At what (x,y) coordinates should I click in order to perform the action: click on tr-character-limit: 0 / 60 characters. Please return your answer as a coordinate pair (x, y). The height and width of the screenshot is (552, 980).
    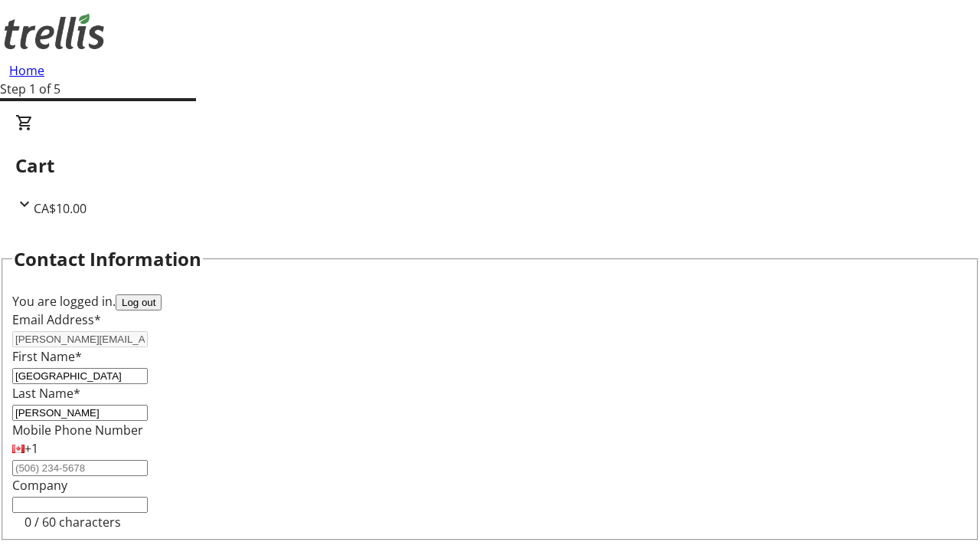
    Looking at the image, I should click on (73, 521).